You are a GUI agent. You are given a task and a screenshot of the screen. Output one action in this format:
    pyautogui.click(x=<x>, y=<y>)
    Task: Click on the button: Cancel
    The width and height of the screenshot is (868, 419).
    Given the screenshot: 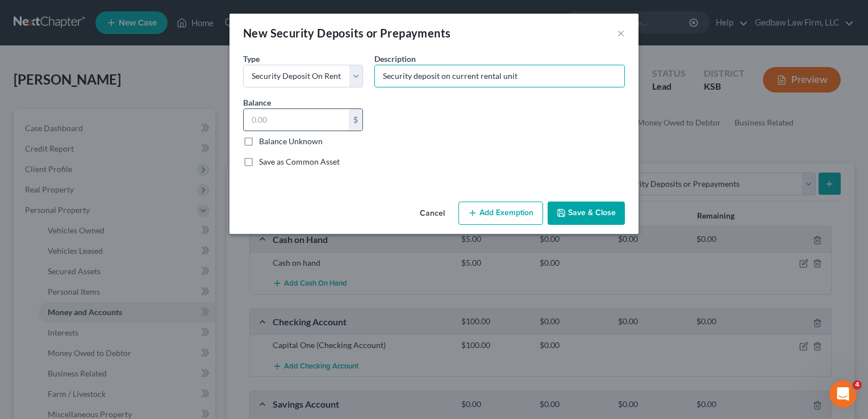 What is the action you would take?
    pyautogui.click(x=432, y=214)
    